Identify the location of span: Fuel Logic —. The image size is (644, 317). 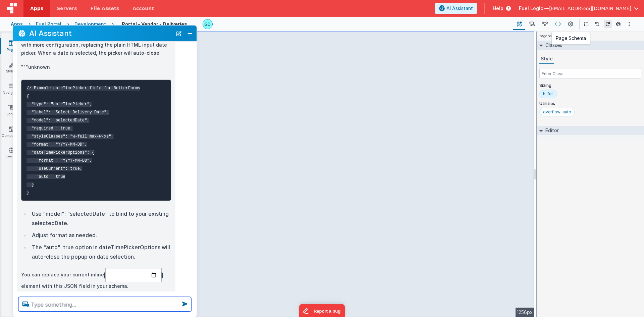
(534, 9).